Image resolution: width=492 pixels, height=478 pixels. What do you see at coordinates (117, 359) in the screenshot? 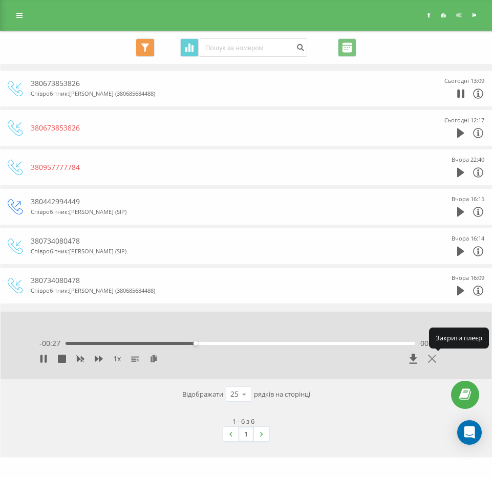
I see `span: 1 x` at bounding box center [117, 359].